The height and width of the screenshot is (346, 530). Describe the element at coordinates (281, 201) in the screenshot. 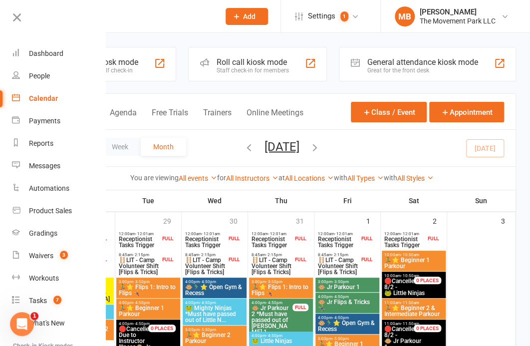

I see `th: Thu` at that location.